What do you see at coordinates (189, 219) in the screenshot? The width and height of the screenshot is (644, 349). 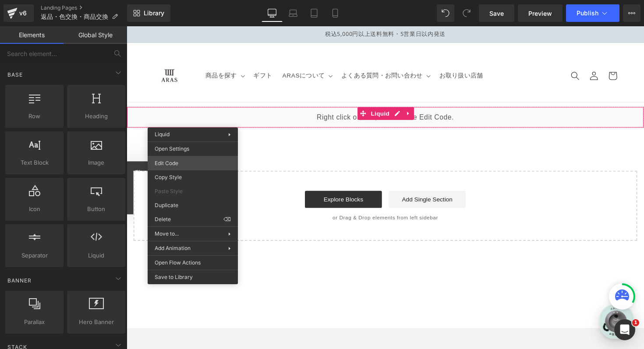 I see `span: Delete` at bounding box center [189, 219].